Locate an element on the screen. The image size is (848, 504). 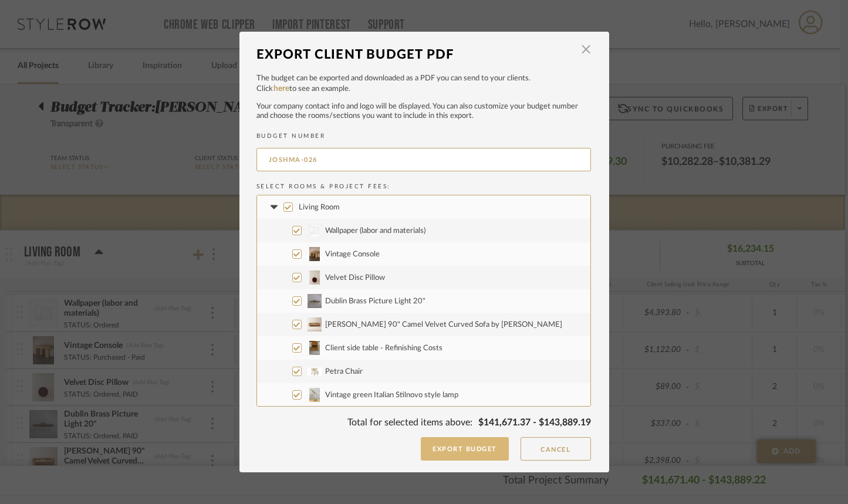
span: Vintage Console is located at coordinates (352, 254).